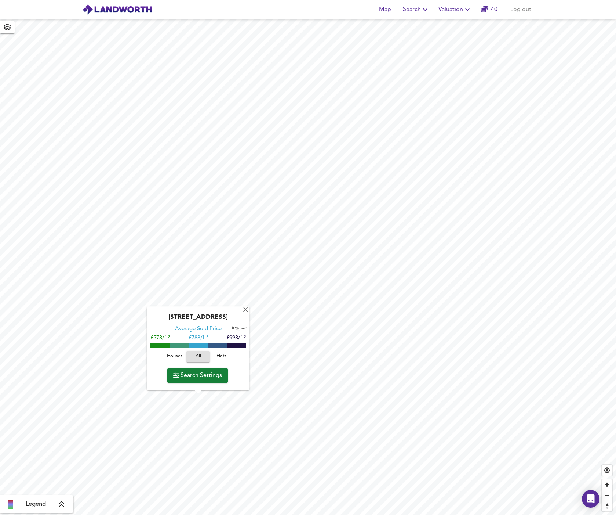  What do you see at coordinates (416, 10) in the screenshot?
I see `button: Search` at bounding box center [416, 10].